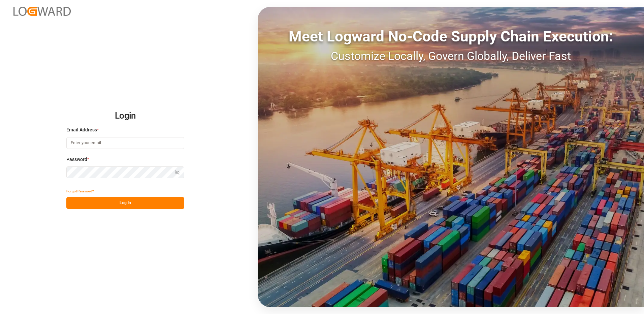 The height and width of the screenshot is (314, 644). Describe the element at coordinates (126, 143) in the screenshot. I see `input: Enter your email` at that location.